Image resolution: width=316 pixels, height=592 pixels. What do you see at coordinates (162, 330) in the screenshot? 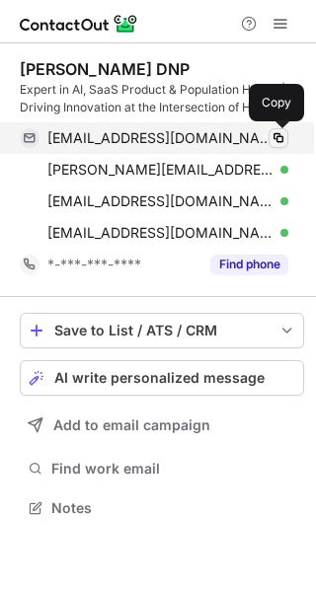
I see `button: save-profile-one-click` at bounding box center [162, 330].